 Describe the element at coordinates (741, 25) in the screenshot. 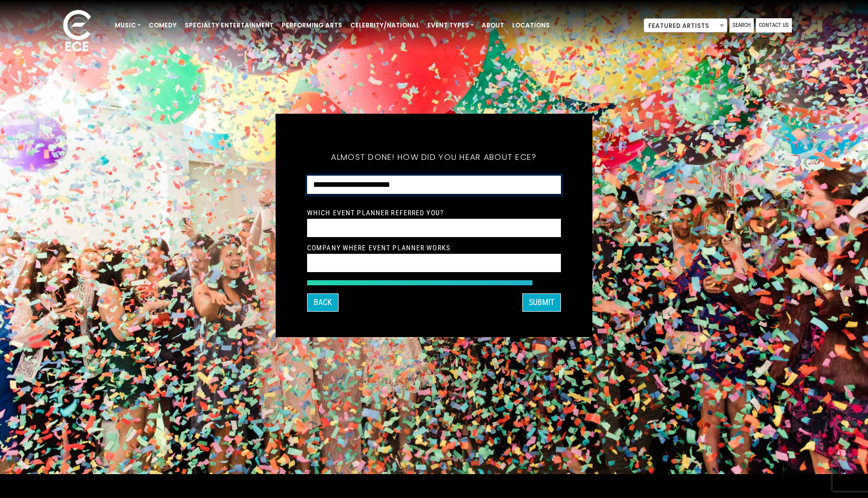

I see `a: Search` at that location.